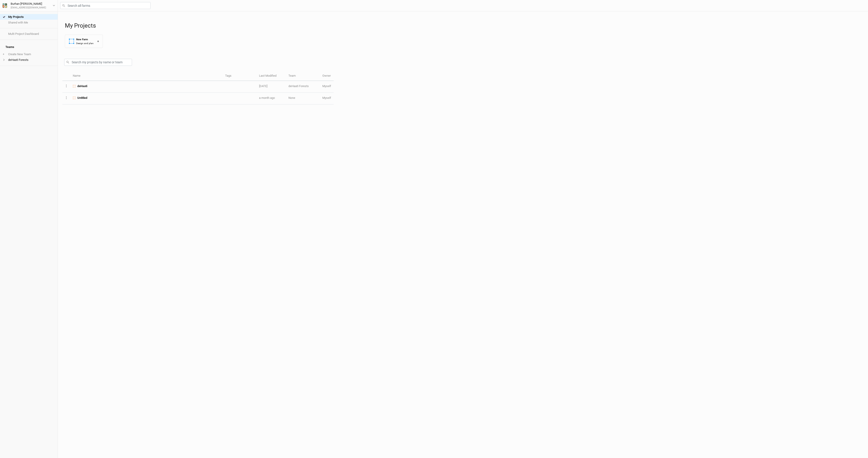 This screenshot has width=868, height=458. What do you see at coordinates (303, 87) in the screenshot?
I see `td: deHaati Forests` at bounding box center [303, 87].